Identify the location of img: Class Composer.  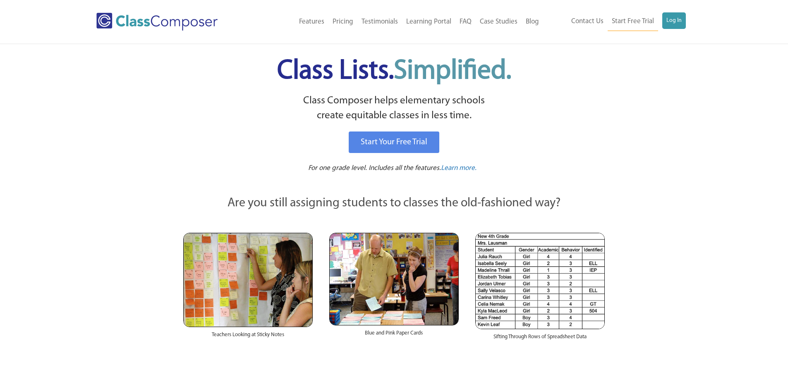
(157, 22).